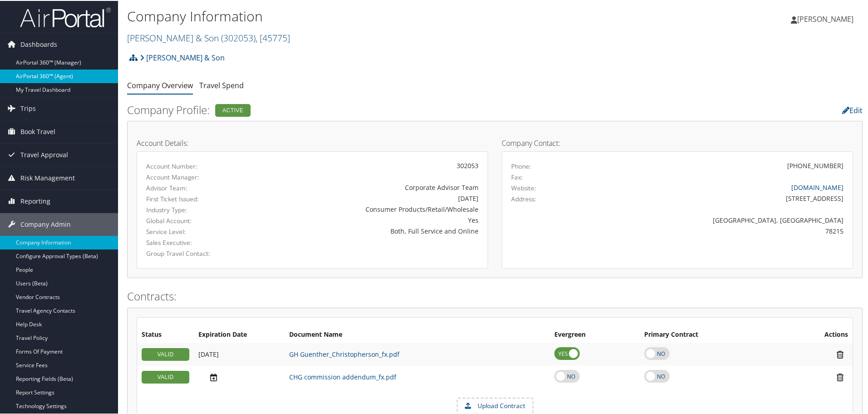 The height and width of the screenshot is (414, 868). Describe the element at coordinates (36, 200) in the screenshot. I see `span: Reporting` at that location.